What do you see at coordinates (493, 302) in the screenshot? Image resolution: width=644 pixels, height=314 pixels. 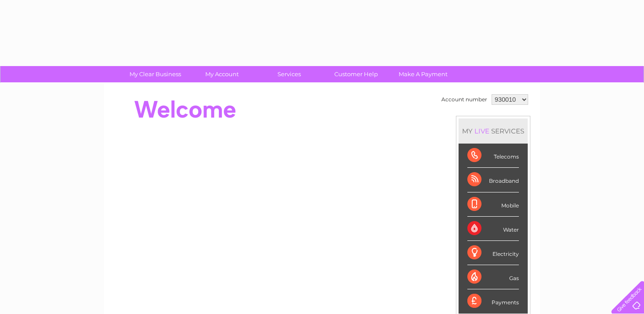 I see `div: Payments` at bounding box center [493, 302].